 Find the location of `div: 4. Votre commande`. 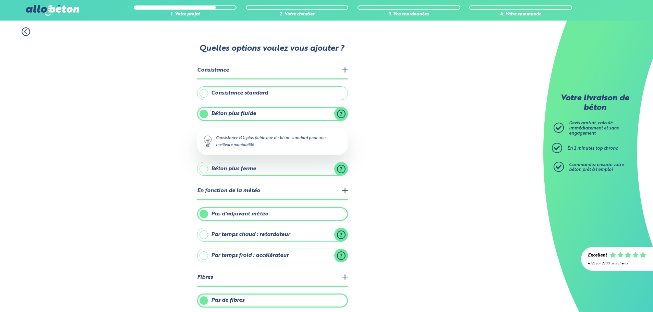

div: 4. Votre commande is located at coordinates (521, 14).